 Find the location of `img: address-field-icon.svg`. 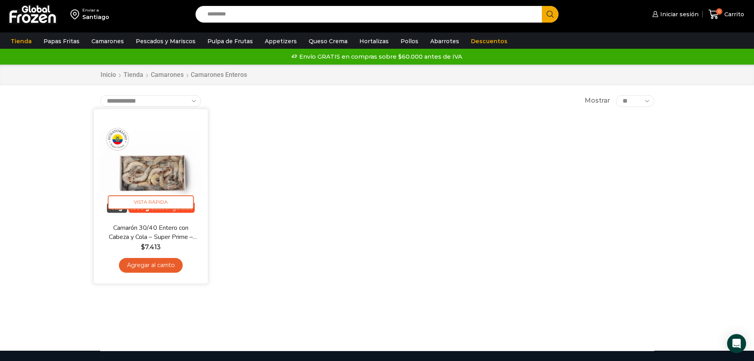

img: address-field-icon.svg is located at coordinates (76, 14).